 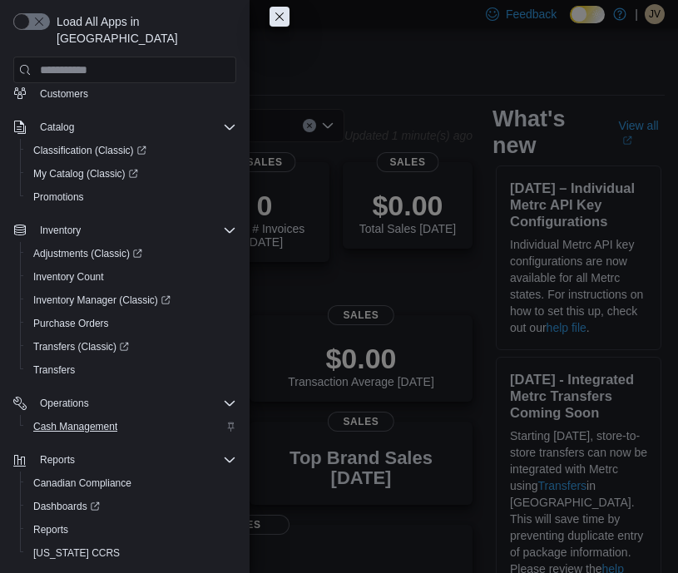 I want to click on span: Washington CCRS, so click(x=131, y=553).